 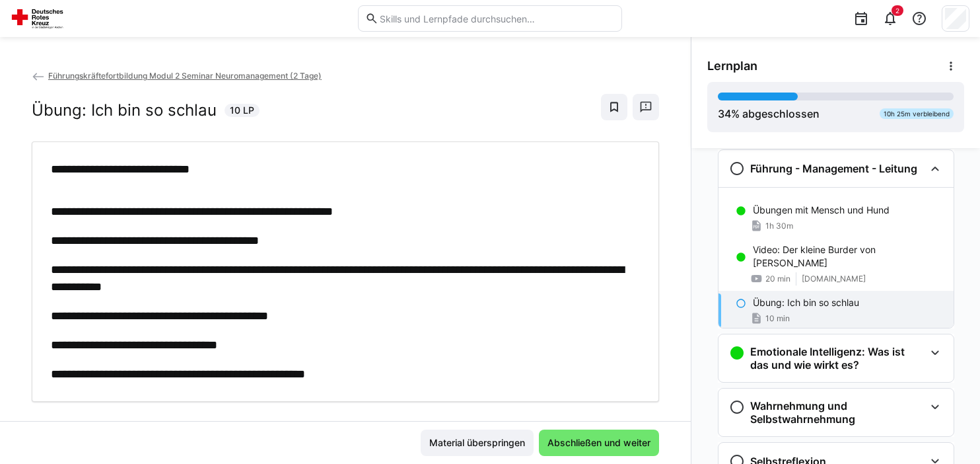 I want to click on p: Übungen mit Mensch und Hund, so click(x=822, y=210).